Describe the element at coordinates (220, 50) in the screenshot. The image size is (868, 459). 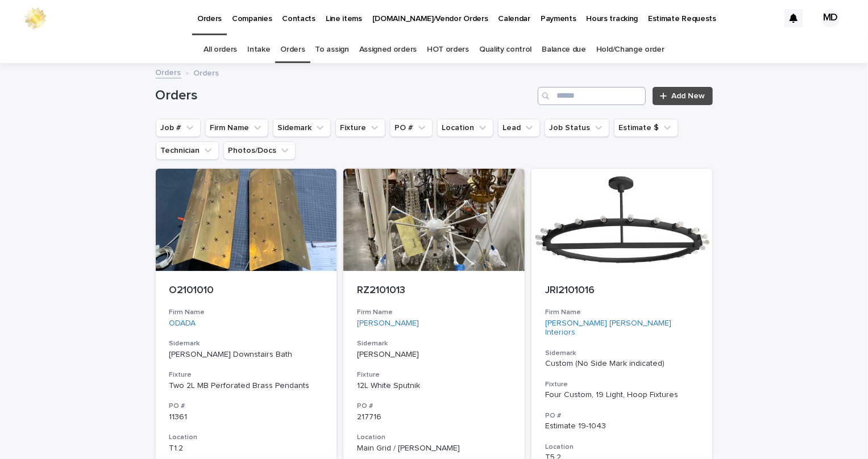
I see `a: All orders` at that location.